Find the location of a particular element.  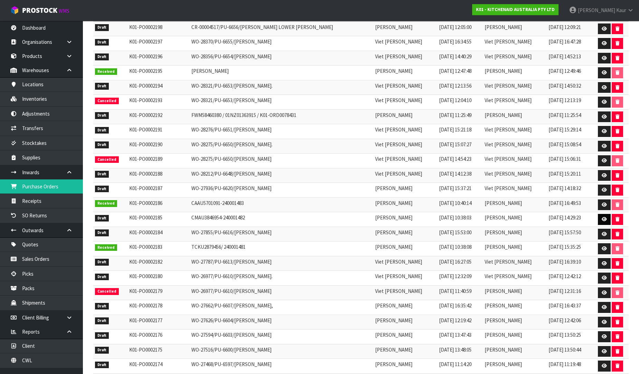

td: K01-PO0002176 is located at coordinates (158, 337).